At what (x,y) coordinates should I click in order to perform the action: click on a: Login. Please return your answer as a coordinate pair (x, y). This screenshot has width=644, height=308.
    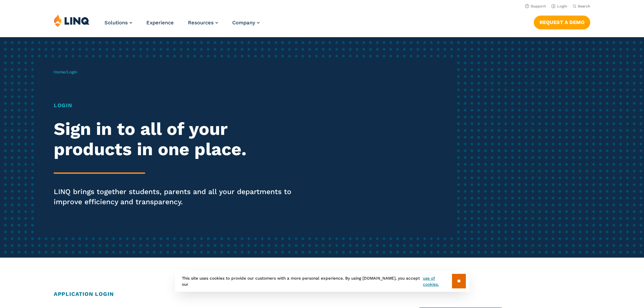
    Looking at the image, I should click on (559, 6).